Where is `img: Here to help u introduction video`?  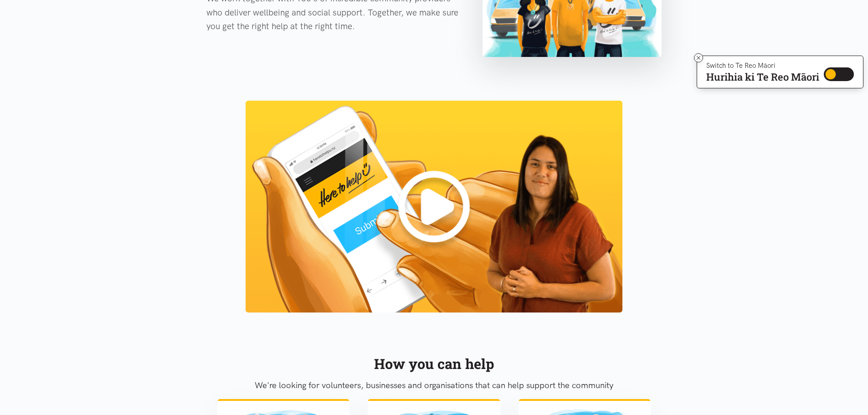 img: Here to help u introduction video is located at coordinates (434, 206).